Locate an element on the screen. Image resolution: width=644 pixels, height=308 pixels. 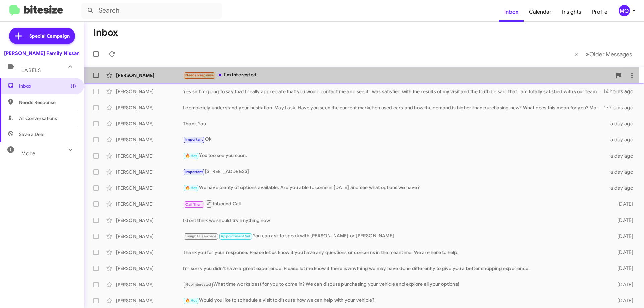
div: 14 hours ago is located at coordinates (620, 92).